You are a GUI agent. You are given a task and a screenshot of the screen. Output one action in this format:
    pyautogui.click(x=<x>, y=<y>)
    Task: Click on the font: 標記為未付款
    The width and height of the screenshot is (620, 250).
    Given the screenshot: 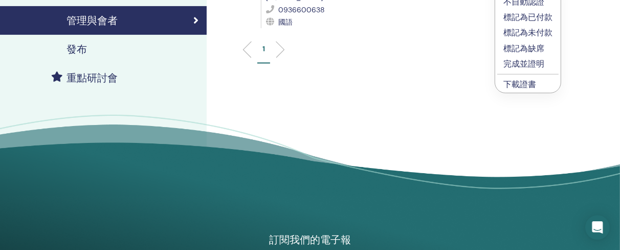 What is the action you would take?
    pyautogui.click(x=528, y=32)
    